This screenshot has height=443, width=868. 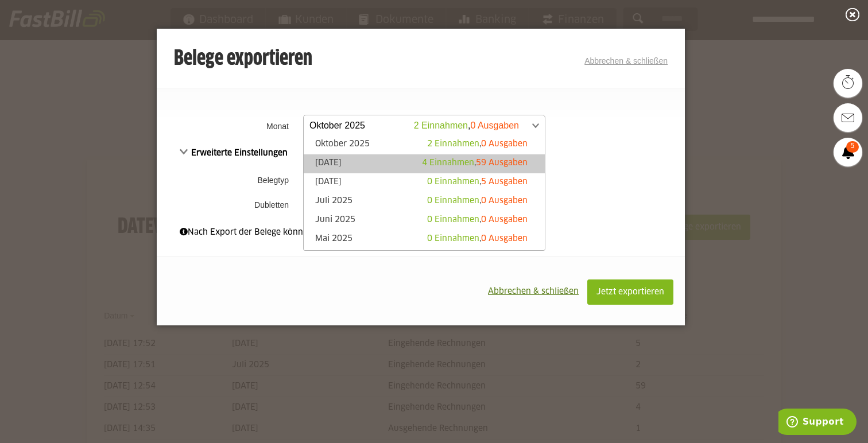 I want to click on a: Juli 2025, so click(x=424, y=202).